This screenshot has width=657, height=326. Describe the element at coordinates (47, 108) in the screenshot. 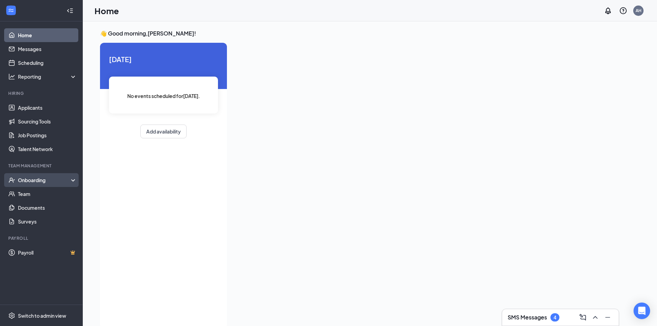

I see `a: Applicants` at that location.